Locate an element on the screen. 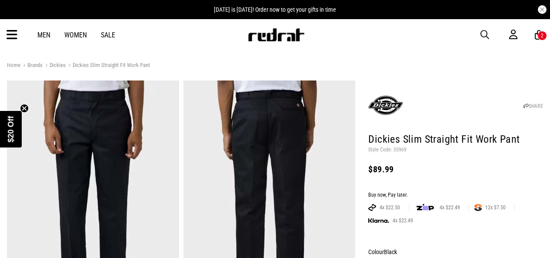  div: 2 is located at coordinates (542, 36).